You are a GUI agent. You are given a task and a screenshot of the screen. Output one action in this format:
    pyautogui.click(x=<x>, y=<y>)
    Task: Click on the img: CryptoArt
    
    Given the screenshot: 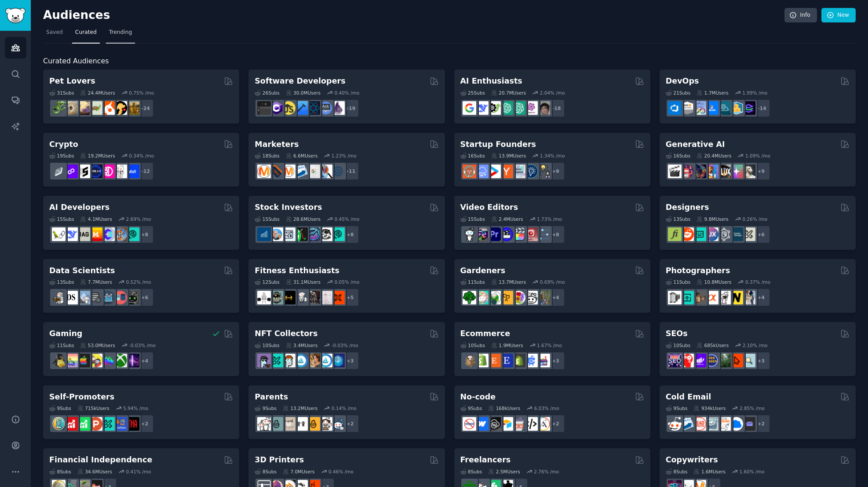 What is the action you would take?
    pyautogui.click(x=313, y=360)
    